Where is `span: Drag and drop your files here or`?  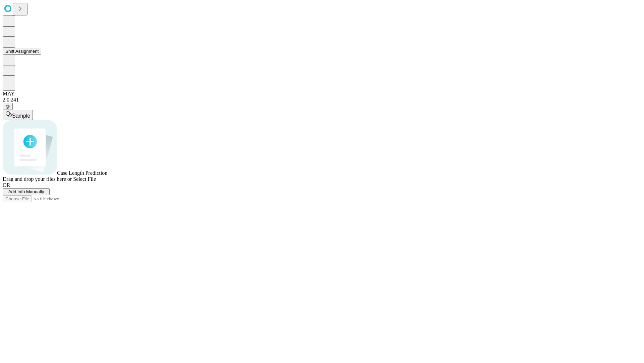 span: Drag and drop your files here or is located at coordinates (37, 178).